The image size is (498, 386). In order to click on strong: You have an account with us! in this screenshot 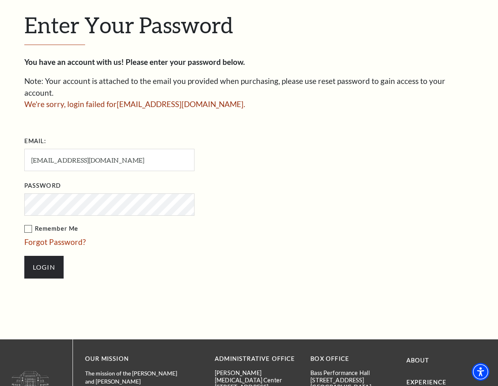, I will do `click(74, 62)`.